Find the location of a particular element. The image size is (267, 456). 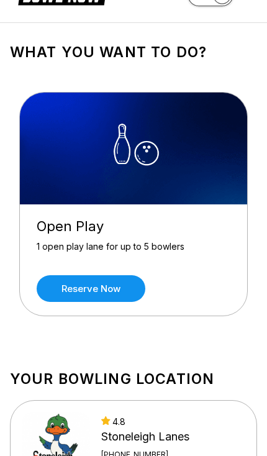

a: Reserve now is located at coordinates (91, 288).